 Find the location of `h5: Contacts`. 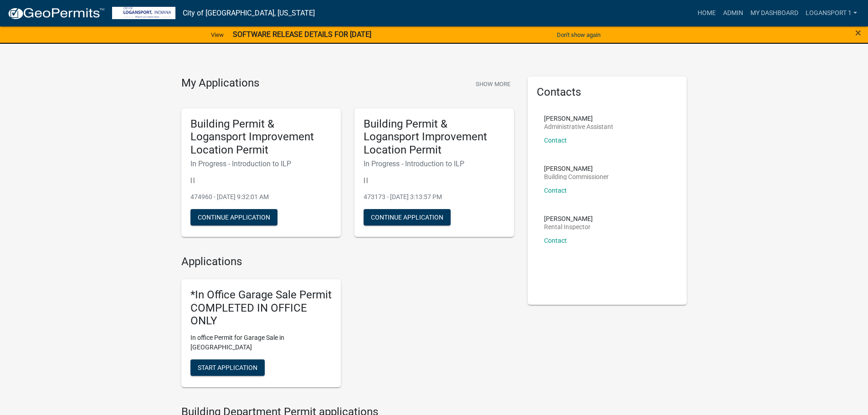

h5: Contacts is located at coordinates (607, 92).